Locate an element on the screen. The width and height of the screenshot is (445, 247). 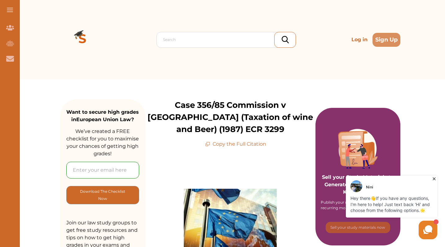
p: Download The Checklist Now is located at coordinates (103, 195).